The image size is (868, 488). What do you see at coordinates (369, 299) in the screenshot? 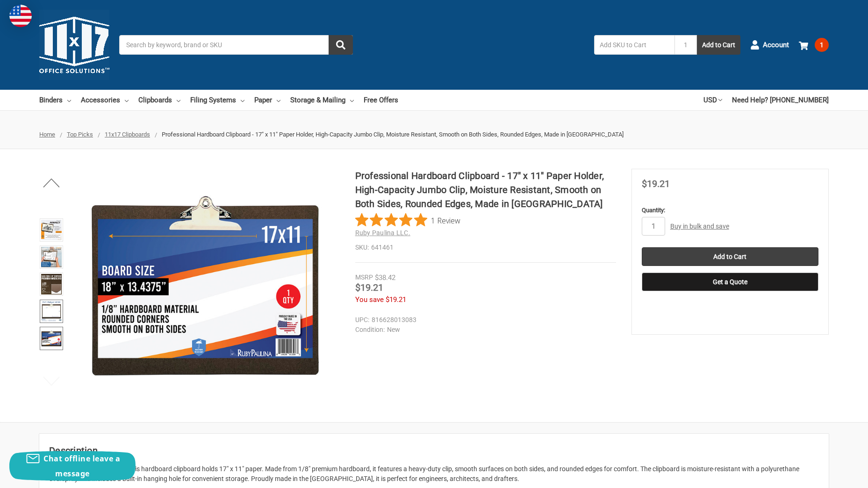
I see `span: You save` at bounding box center [369, 299].